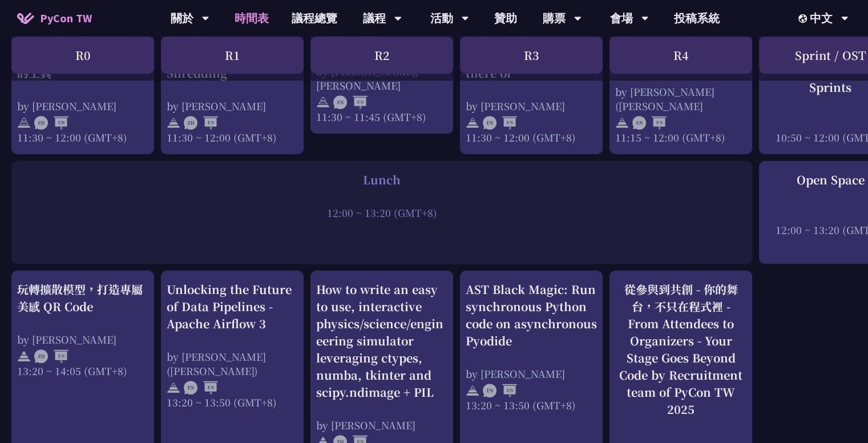 This screenshot has width=868, height=443. Describe the element at coordinates (532, 315) in the screenshot. I see `div: AST Black Magic: Run synchronous Python code on asynchronous Pyodide` at that location.